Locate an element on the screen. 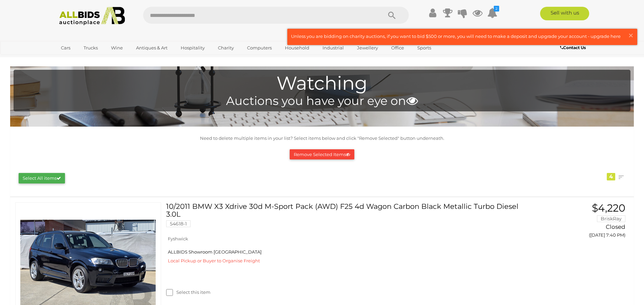 Image resolution: width=644 pixels, height=305 pixels. a: Sell with us is located at coordinates (565, 13).